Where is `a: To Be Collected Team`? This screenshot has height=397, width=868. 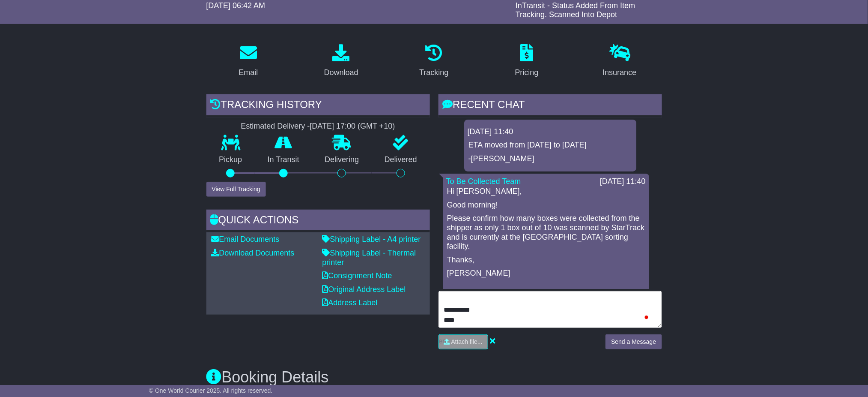
a: To Be Collected Team is located at coordinates (483, 181).